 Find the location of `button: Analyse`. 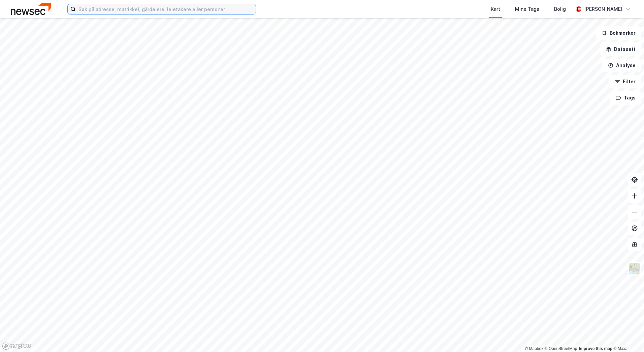

button: Analyse is located at coordinates (622, 66).